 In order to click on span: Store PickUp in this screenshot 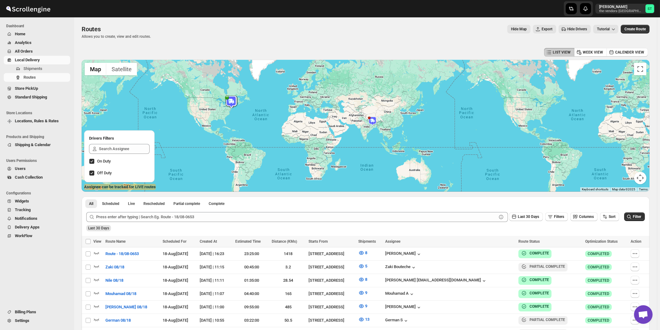, I will do `click(26, 88)`.